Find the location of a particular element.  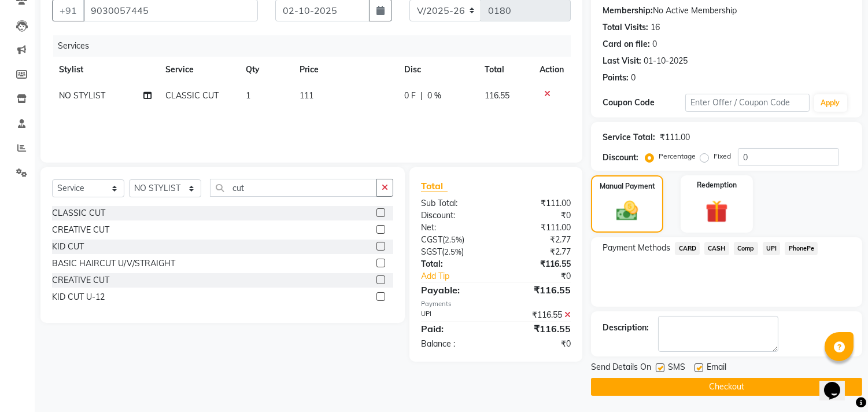

span: Total is located at coordinates (434, 186).